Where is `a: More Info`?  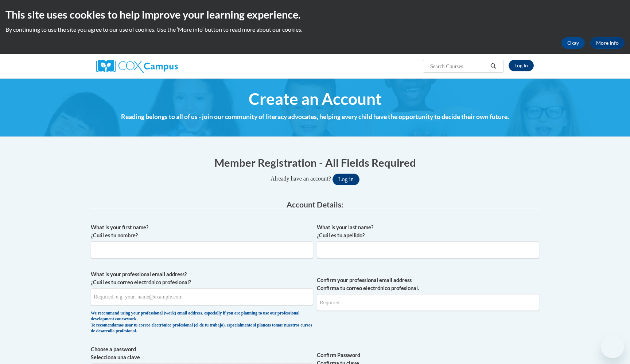
a: More Info is located at coordinates (607, 43).